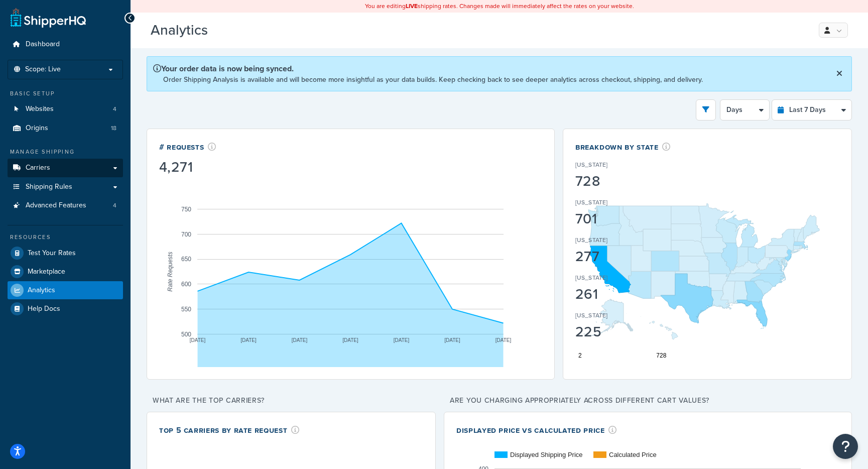 The width and height of the screenshot is (868, 469). Describe the element at coordinates (846, 447) in the screenshot. I see `button: Open Resource Center` at that location.